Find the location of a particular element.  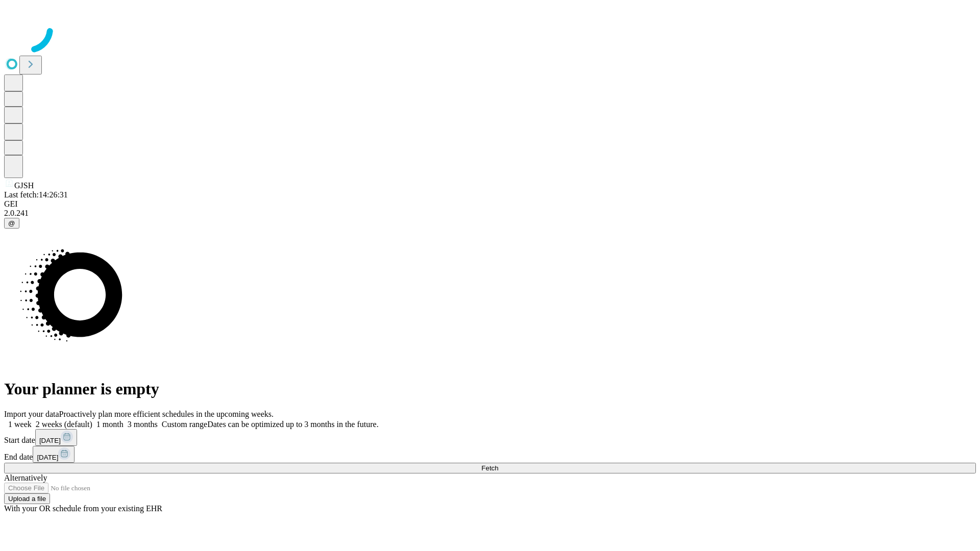

span: 1 week is located at coordinates (20, 424).